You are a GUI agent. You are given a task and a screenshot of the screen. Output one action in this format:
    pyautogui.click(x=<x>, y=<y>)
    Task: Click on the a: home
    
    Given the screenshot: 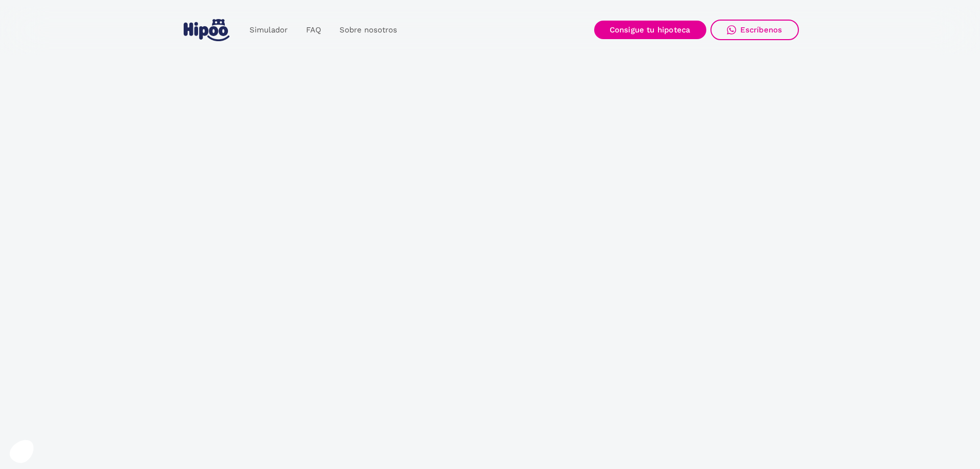 What is the action you would take?
    pyautogui.click(x=207, y=30)
    